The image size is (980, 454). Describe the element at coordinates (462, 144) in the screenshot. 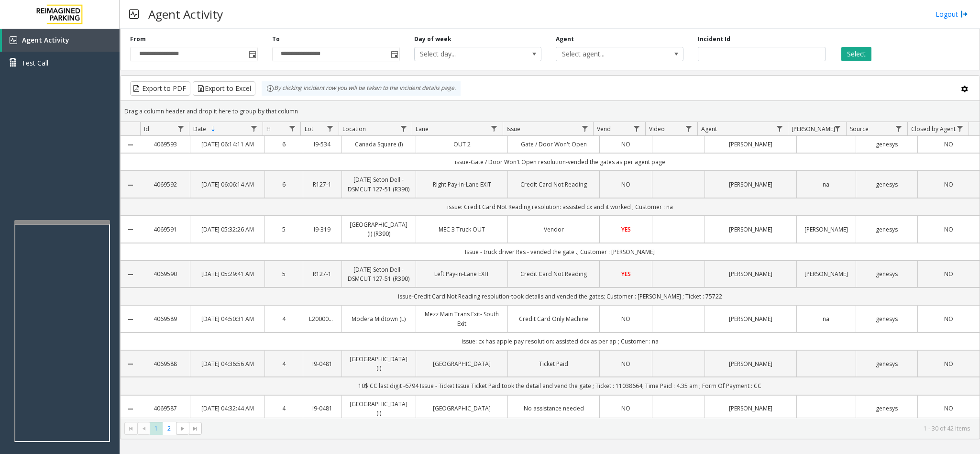

I see `a: OUT 2` at that location.